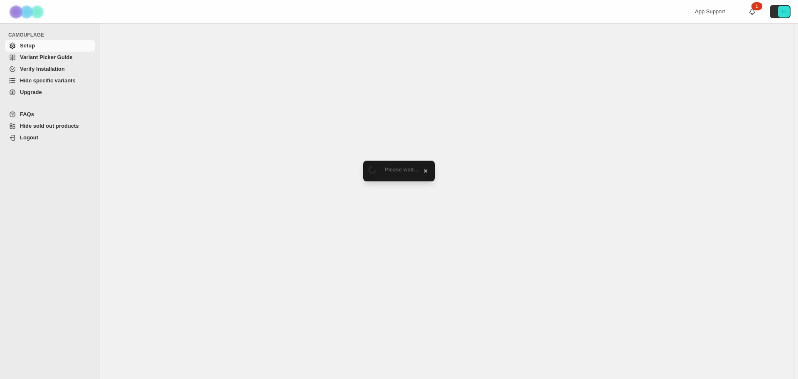 The width and height of the screenshot is (798, 379). I want to click on span: Setup, so click(27, 45).